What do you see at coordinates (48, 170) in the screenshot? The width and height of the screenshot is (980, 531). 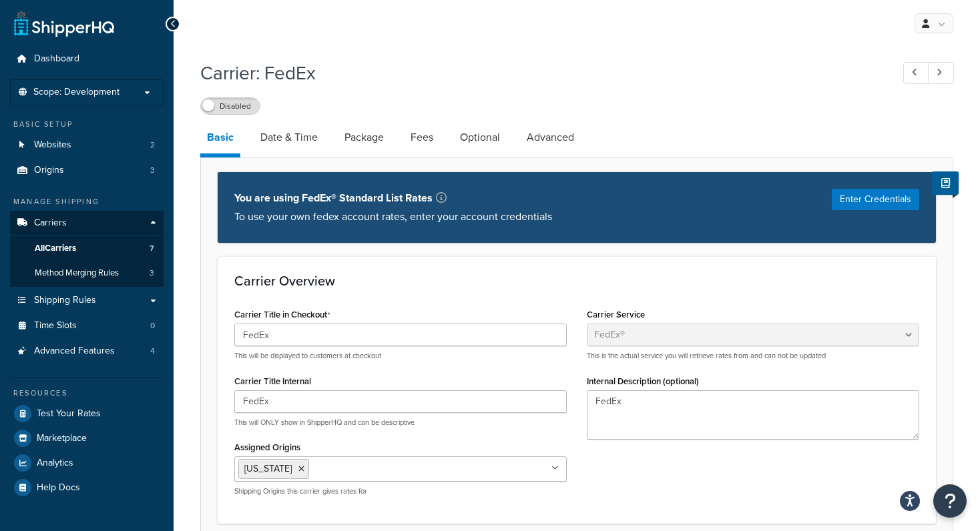 I see `span: Origins` at bounding box center [48, 170].